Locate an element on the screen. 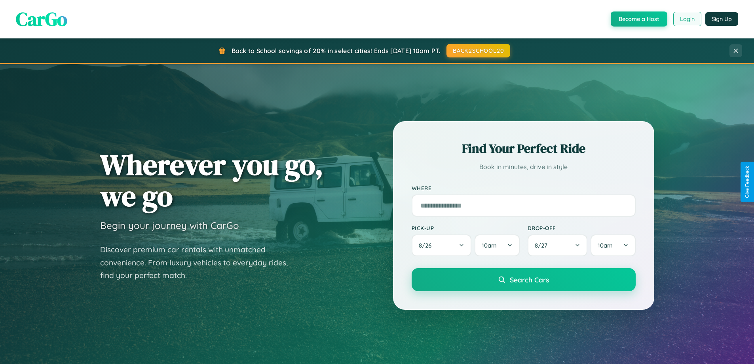 The height and width of the screenshot is (364, 754). span: CarGo is located at coordinates (42, 19).